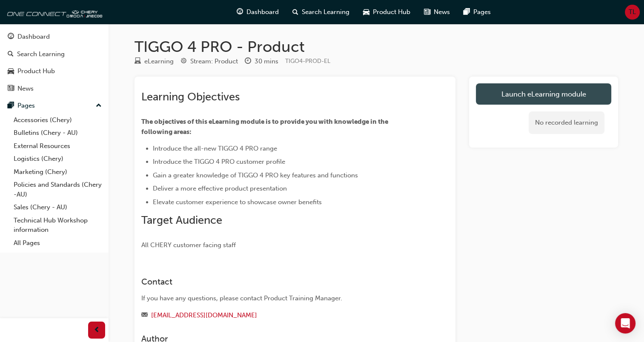 The width and height of the screenshot is (644, 342). Describe the element at coordinates (190, 97) in the screenshot. I see `span: Learning Objectives` at that location.